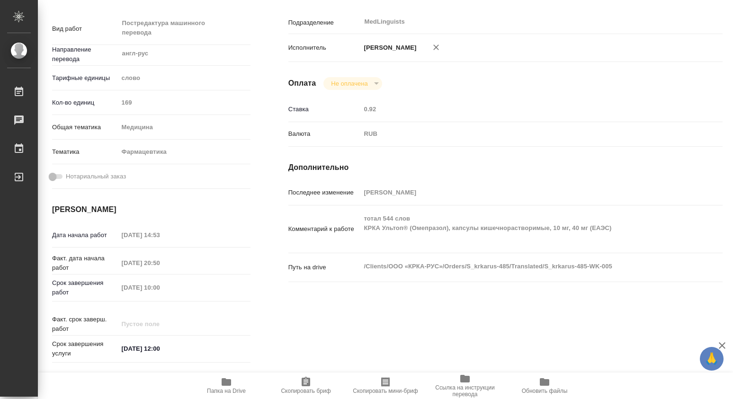  I want to click on p: Путь на drive, so click(324, 267).